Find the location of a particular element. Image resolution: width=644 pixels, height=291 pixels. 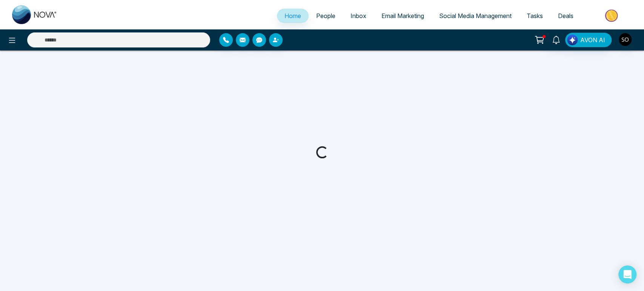

span: Home is located at coordinates (293, 16).